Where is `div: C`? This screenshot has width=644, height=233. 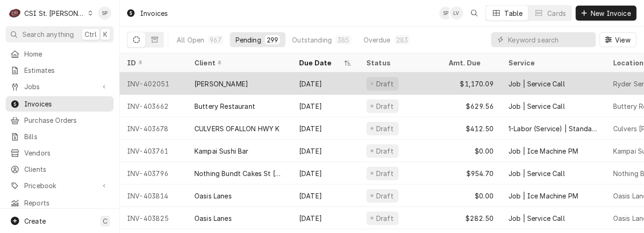 div: C is located at coordinates (15, 13).